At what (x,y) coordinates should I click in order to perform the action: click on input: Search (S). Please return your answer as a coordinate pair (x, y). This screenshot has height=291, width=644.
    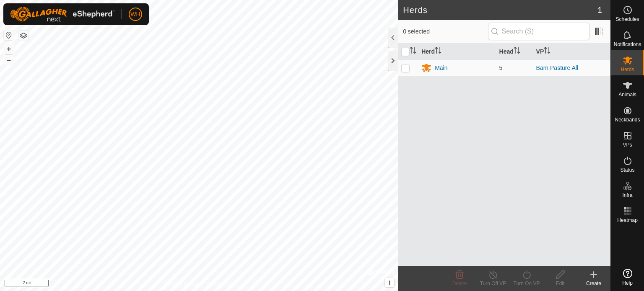
    Looking at the image, I should click on (539, 31).